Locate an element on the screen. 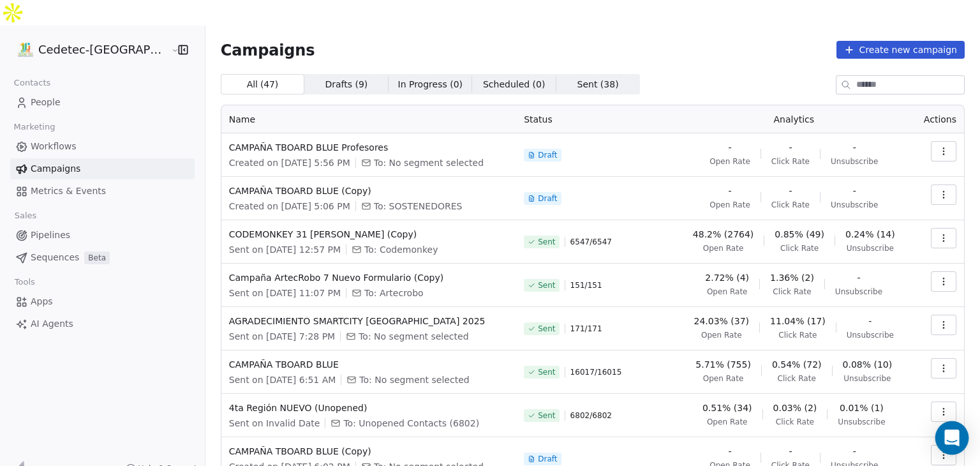 Image resolution: width=980 pixels, height=466 pixels. span: To: SOSTENEDORES is located at coordinates (418, 207).